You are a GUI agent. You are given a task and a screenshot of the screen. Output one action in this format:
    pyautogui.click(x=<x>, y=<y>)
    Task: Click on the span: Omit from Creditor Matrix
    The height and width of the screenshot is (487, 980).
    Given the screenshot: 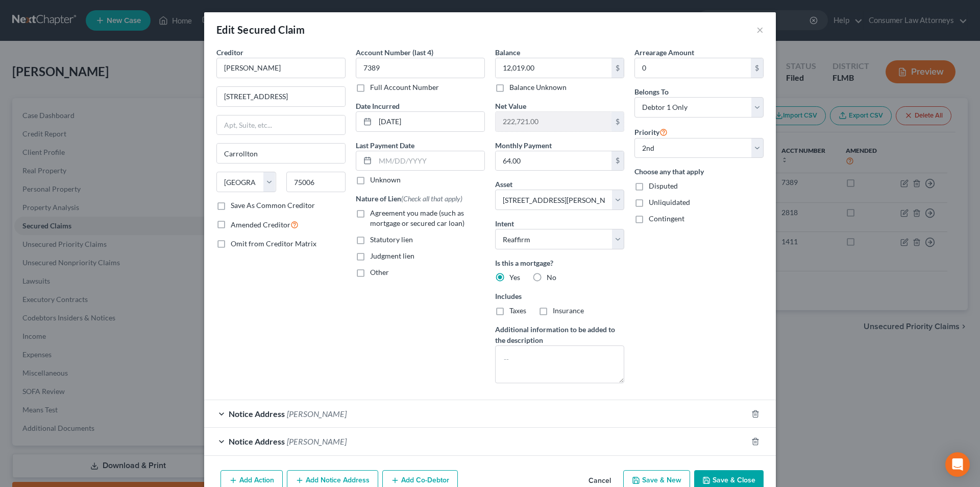 What is the action you would take?
    pyautogui.click(x=273, y=243)
    